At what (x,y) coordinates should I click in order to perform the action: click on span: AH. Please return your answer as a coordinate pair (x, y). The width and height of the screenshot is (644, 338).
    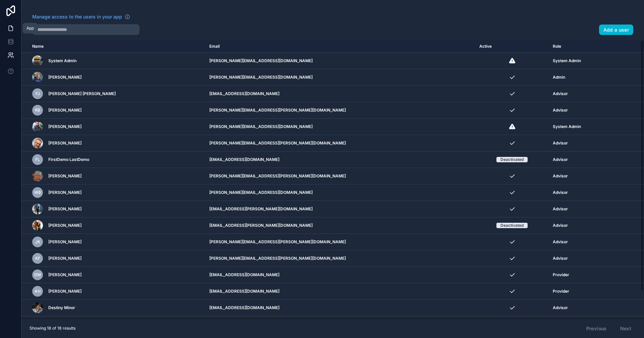
    Looking at the image, I should click on (38, 291).